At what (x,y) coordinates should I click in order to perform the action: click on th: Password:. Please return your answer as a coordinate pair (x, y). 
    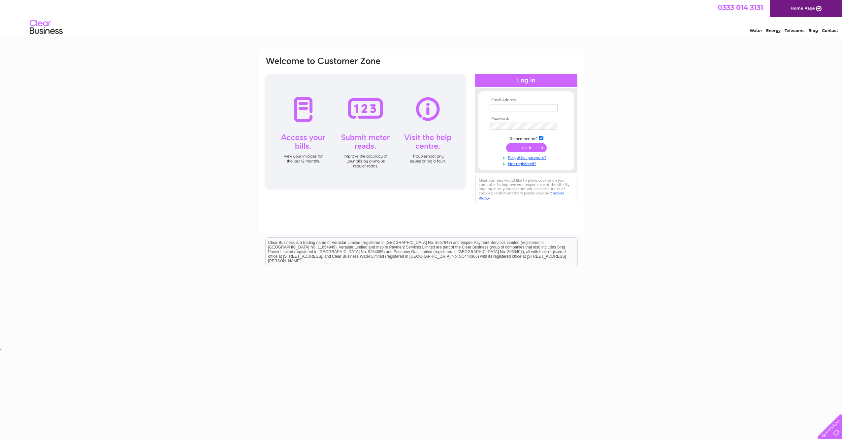
    Looking at the image, I should click on (526, 119).